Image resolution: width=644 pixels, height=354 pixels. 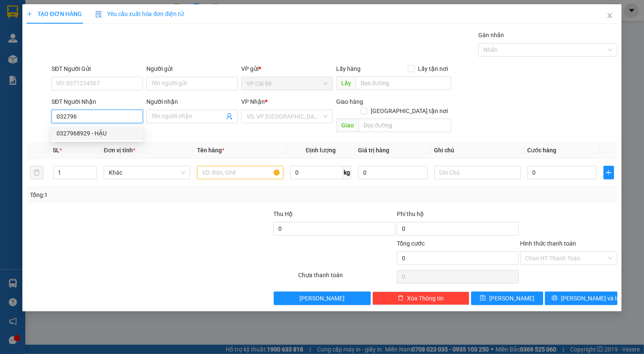 What do you see at coordinates (609, 173) in the screenshot?
I see `button: plus` at bounding box center [609, 173].